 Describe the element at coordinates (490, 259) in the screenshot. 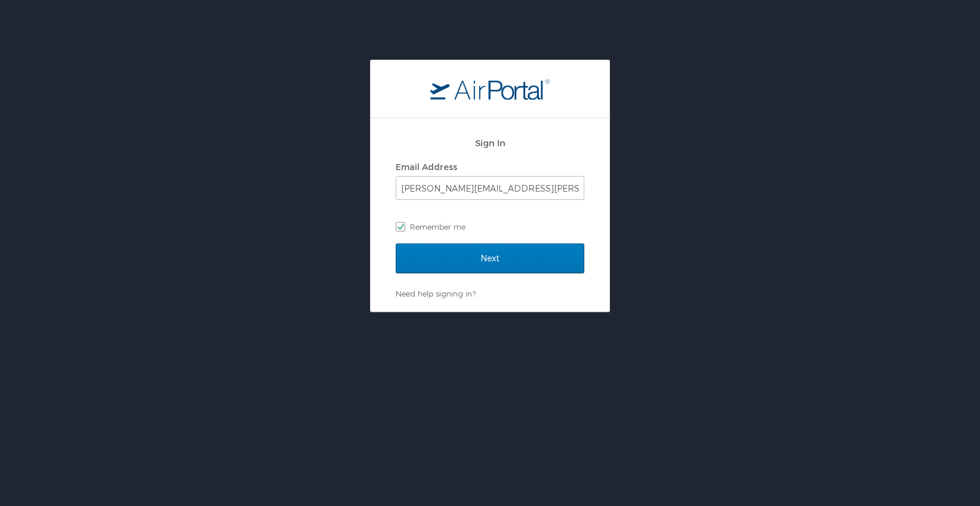

I see `input: Next` at that location.